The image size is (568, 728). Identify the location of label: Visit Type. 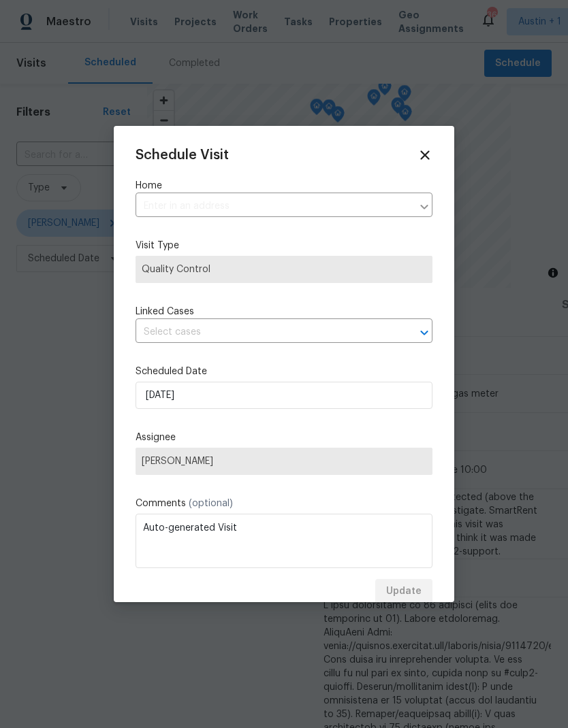
(284, 246).